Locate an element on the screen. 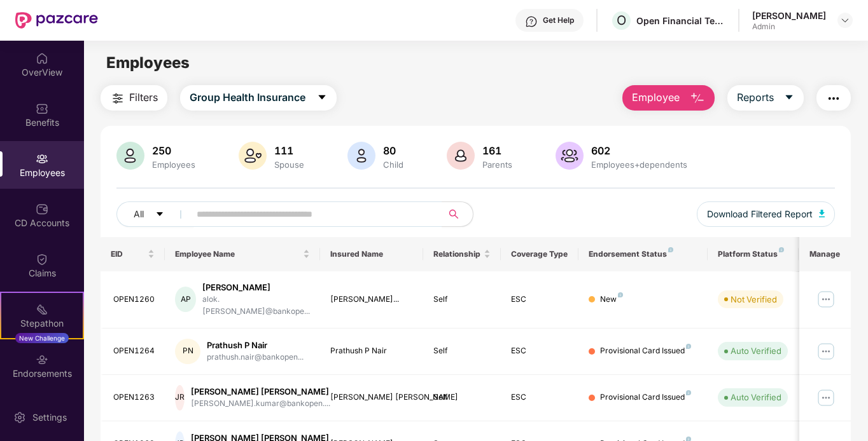 The height and width of the screenshot is (441, 868). th: Insured Name is located at coordinates (371, 254).